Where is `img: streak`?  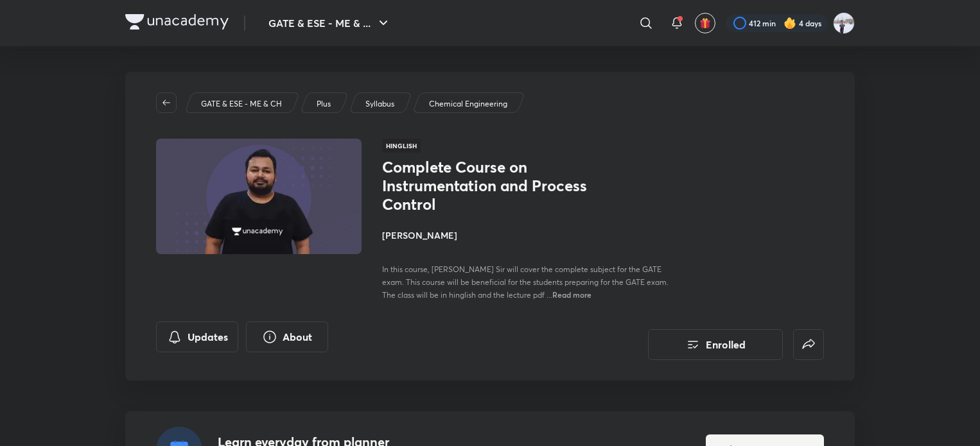
img: streak is located at coordinates (790, 23).